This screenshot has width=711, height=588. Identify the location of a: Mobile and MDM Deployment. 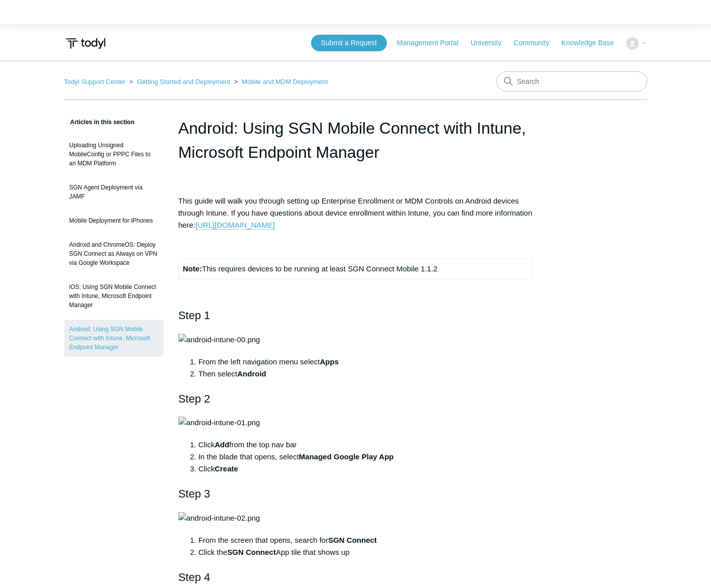
(284, 81).